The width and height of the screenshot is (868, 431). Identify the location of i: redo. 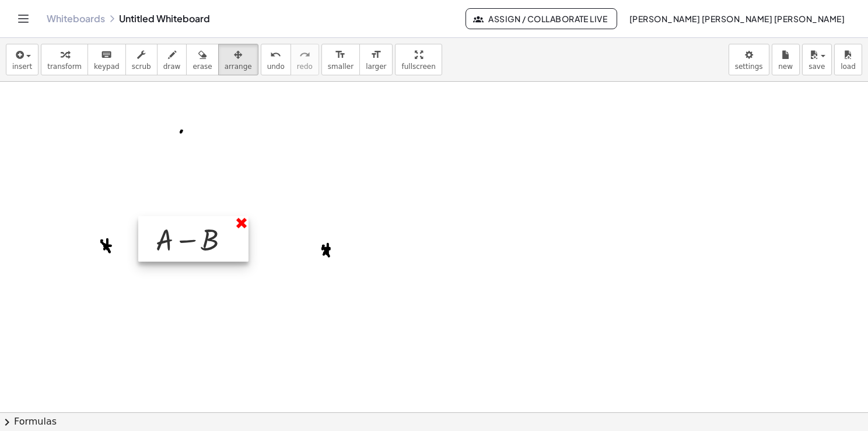
(305, 55).